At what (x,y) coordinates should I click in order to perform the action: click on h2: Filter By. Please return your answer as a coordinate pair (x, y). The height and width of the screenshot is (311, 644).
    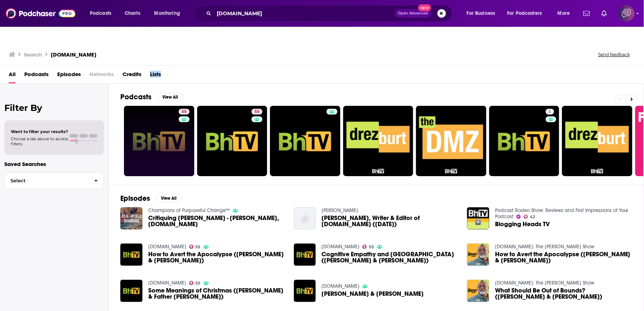
    Looking at the image, I should click on (54, 107).